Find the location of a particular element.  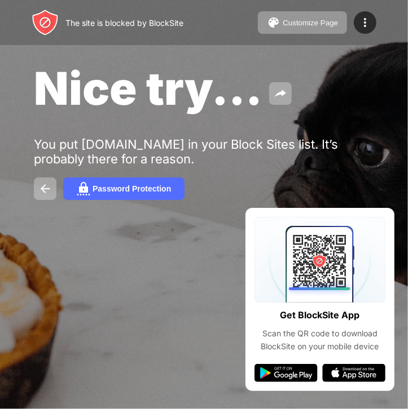

img: menu-icon.svg is located at coordinates (365, 23).